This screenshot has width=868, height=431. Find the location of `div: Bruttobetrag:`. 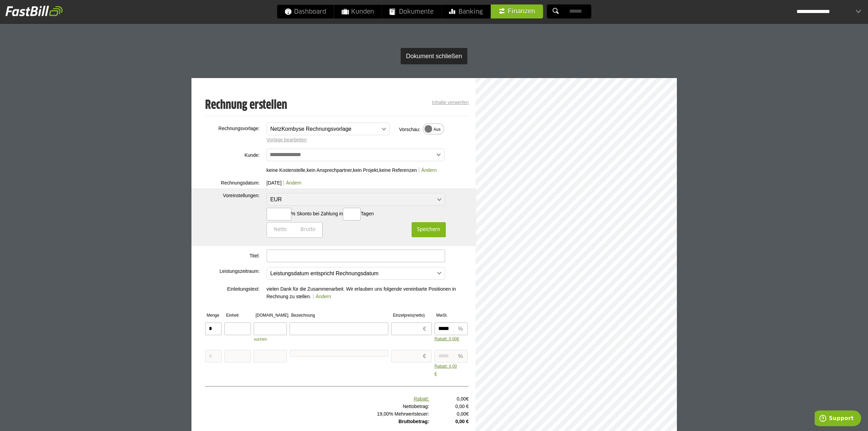

div: Bruttobetrag: is located at coordinates (317, 421).